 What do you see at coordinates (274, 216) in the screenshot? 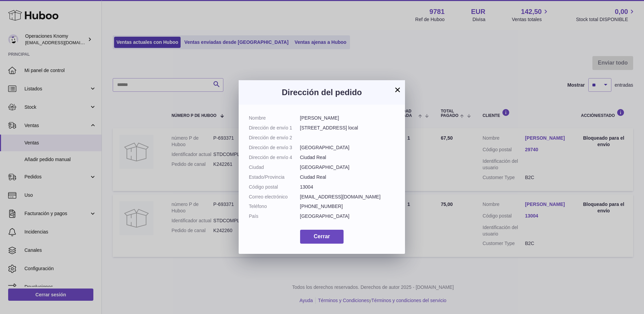
I see `dt: País` at bounding box center [274, 216].